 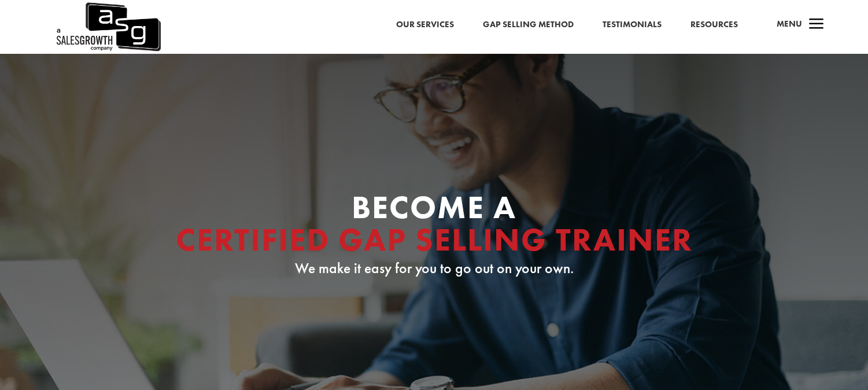 I want to click on span: Menu, so click(x=790, y=24).